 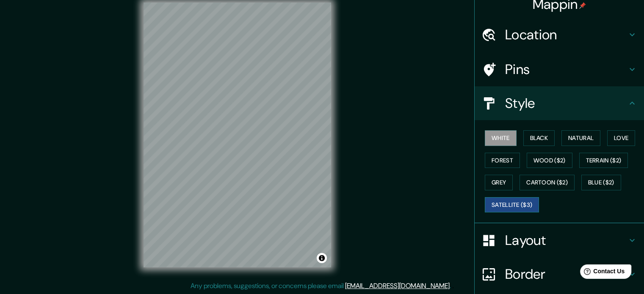 What do you see at coordinates (512, 205) in the screenshot?
I see `button: Satellite ($3)` at bounding box center [512, 205].